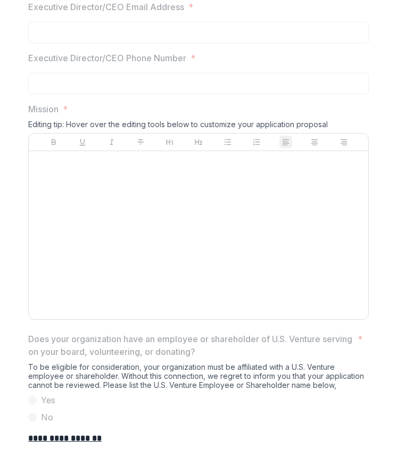 This screenshot has width=397, height=456. Describe the element at coordinates (198, 378) in the screenshot. I see `div: To be eligible for consideration, your organization must be affiliated with a U.S. Venture employ...` at that location.